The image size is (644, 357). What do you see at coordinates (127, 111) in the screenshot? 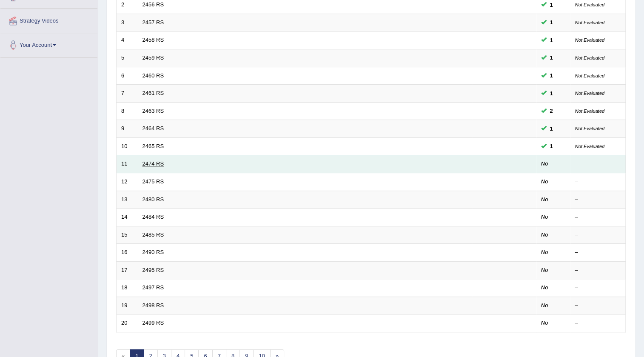
I see `td: 8` at bounding box center [127, 111].